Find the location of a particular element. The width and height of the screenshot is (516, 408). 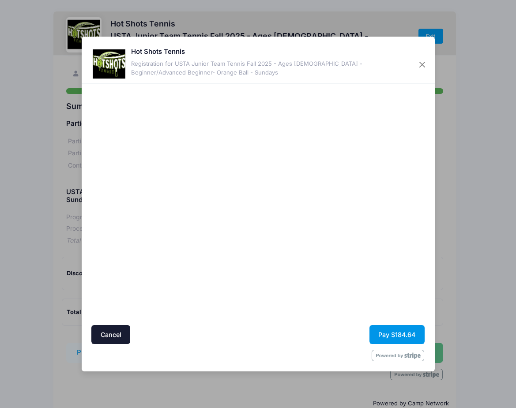

button: Close is located at coordinates (422, 64).